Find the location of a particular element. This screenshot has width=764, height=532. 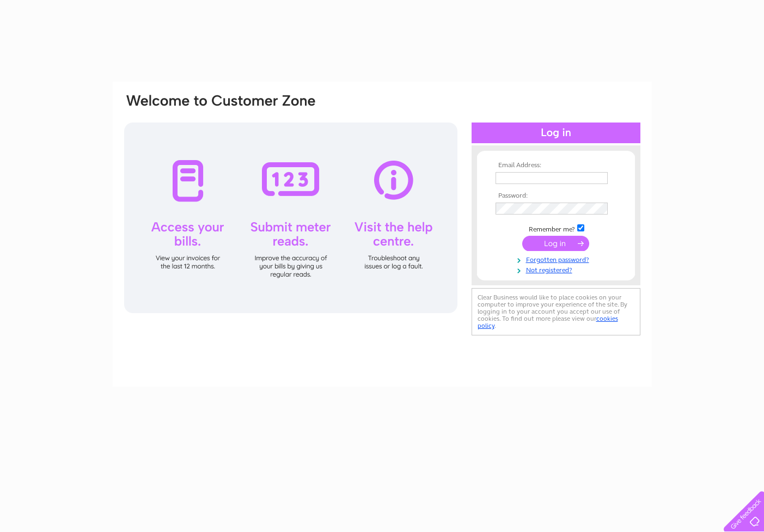

a: Not registered? is located at coordinates (557, 269).